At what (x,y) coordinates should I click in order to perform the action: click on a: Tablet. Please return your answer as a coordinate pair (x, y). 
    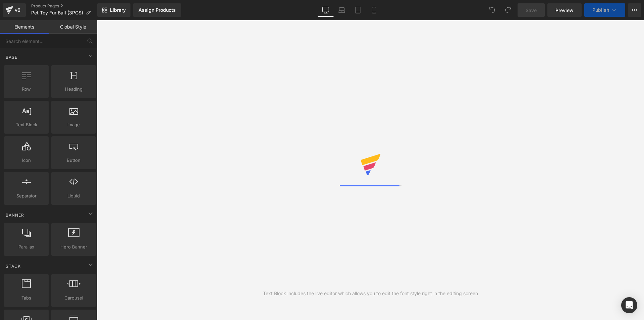
    Looking at the image, I should click on (358, 10).